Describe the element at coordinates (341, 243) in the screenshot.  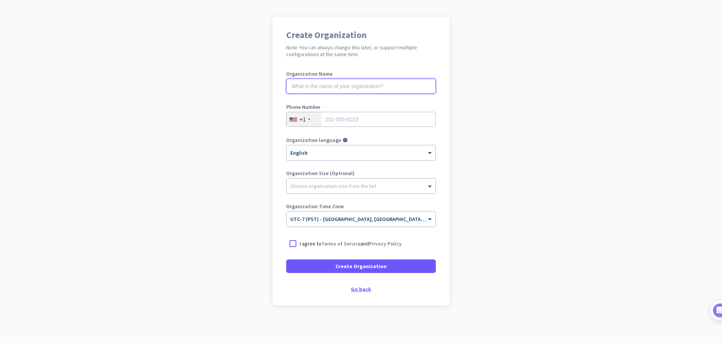
I see `a: Terms of Service` at that location.